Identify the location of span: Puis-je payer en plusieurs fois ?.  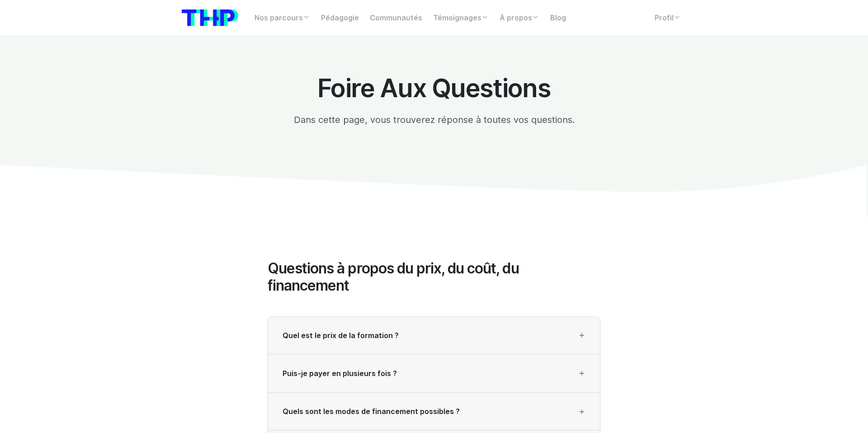
(339, 374).